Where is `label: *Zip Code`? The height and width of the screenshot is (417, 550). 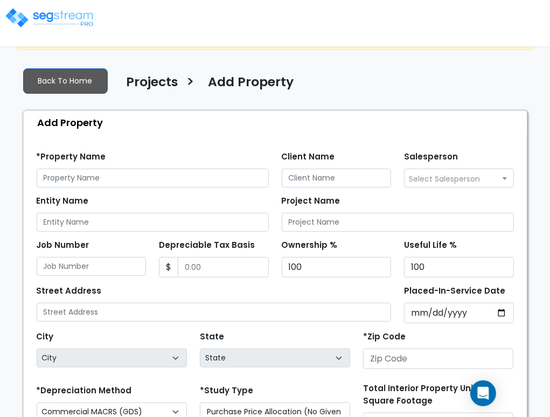
label: *Zip Code is located at coordinates (384, 337).